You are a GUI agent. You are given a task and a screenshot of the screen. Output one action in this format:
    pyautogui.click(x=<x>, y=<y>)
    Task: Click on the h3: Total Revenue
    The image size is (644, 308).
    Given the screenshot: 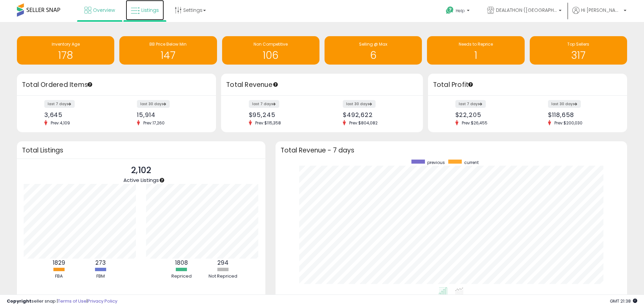 What is the action you would take?
    pyautogui.click(x=322, y=85)
    